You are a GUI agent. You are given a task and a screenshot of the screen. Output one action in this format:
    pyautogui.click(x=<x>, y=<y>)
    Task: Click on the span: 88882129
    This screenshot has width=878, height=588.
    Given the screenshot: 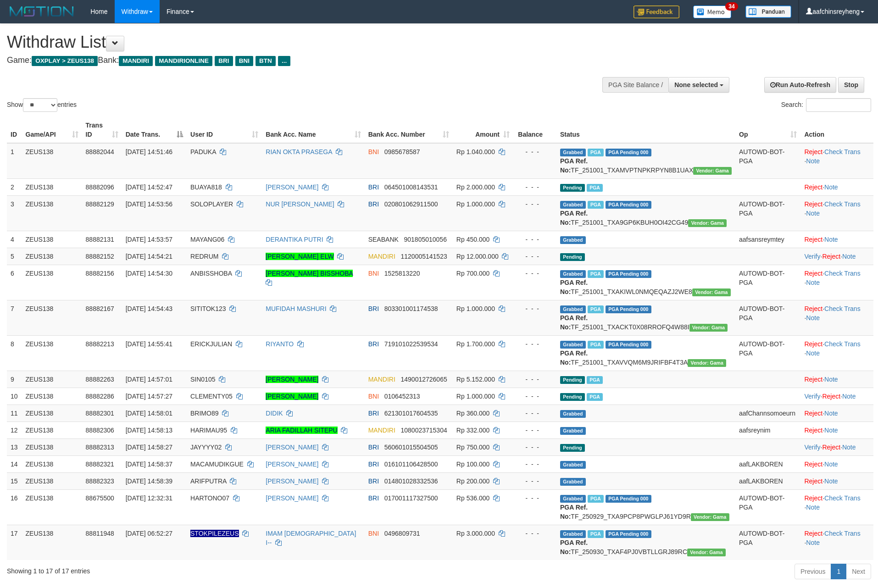 What is the action you would take?
    pyautogui.click(x=100, y=204)
    